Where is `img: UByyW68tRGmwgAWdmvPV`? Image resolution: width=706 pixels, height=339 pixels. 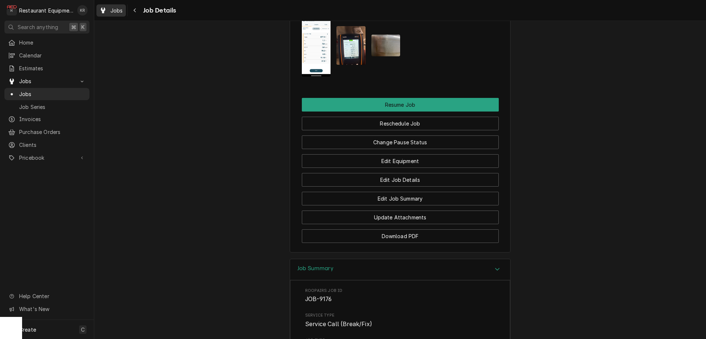
img: UByyW68tRGmwgAWdmvPV is located at coordinates (386, 45).